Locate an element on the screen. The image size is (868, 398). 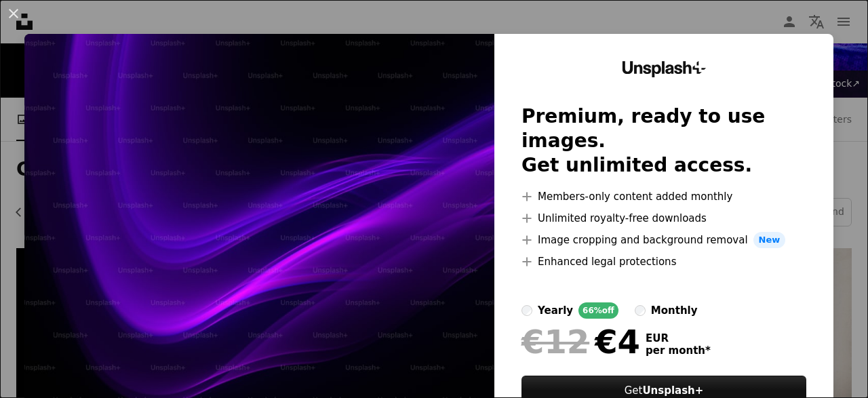
li: Members-only content added monthly is located at coordinates (664, 196).